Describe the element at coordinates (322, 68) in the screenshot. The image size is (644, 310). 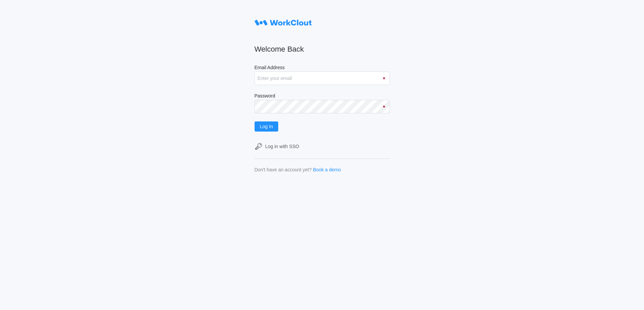
I see `label: Email Address` at that location.